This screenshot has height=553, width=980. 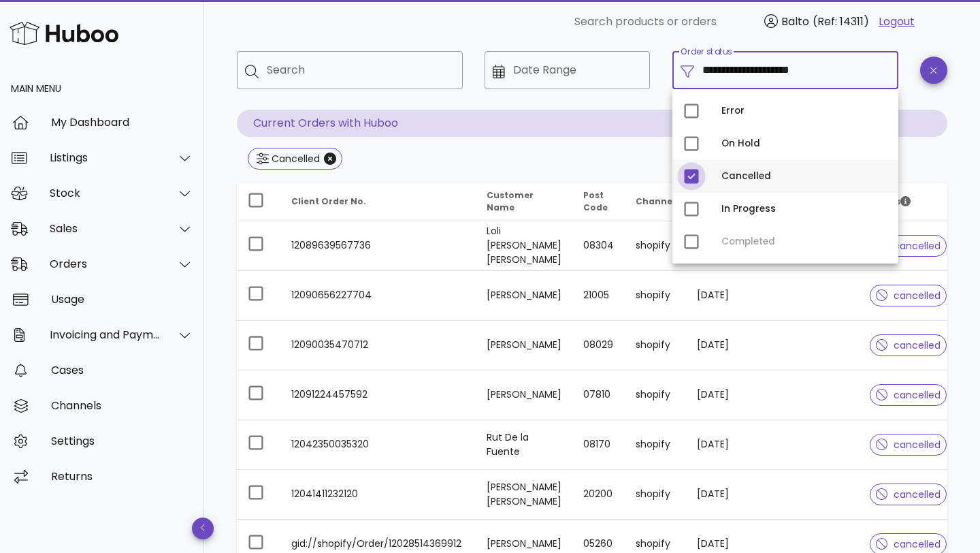 What do you see at coordinates (105, 157) in the screenshot?
I see `div: Listings` at bounding box center [105, 157].